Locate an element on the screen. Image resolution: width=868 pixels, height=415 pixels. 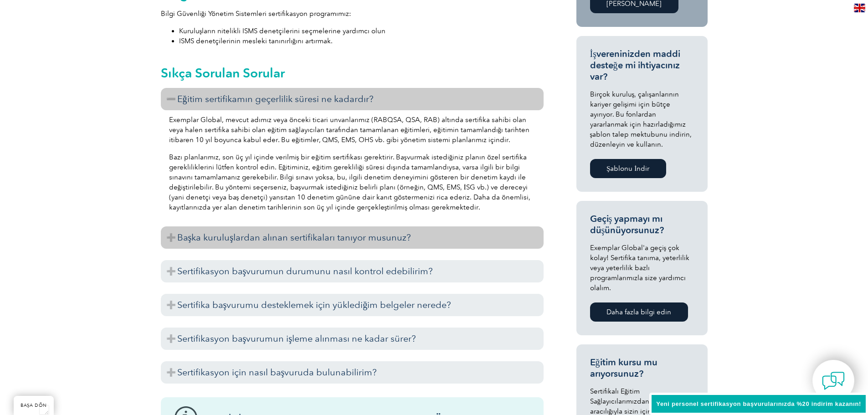
font: Yeni personel sertifikasyon başvurularınızda %20 indirim kazanın! is located at coordinates (759, 404).